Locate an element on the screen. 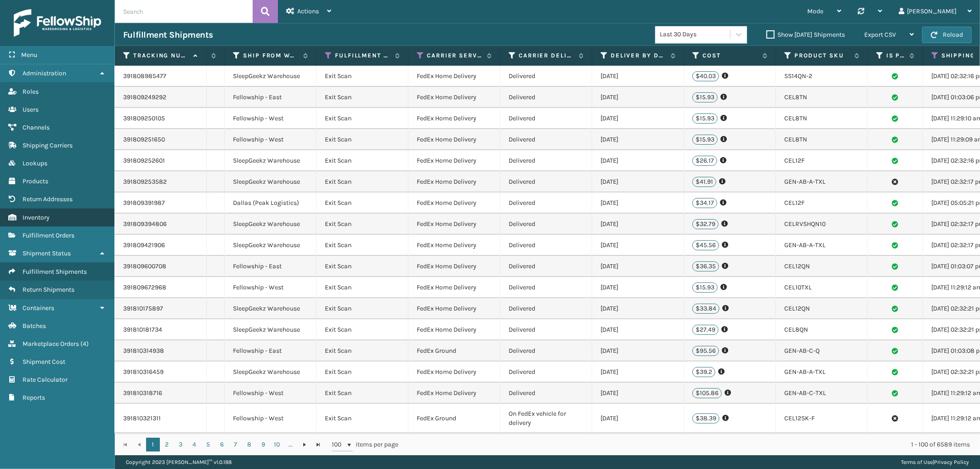 The width and height of the screenshot is (980, 469). a: 1 is located at coordinates (153, 445).